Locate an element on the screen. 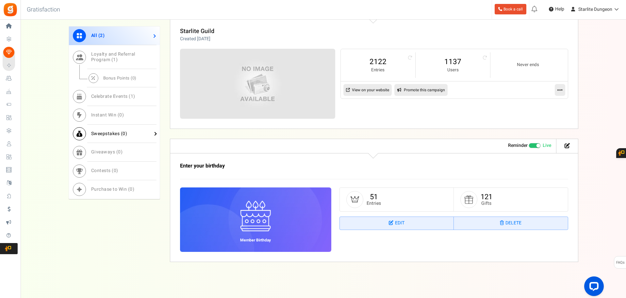  button: Open LiveChat chat widget is located at coordinates (15, 12).